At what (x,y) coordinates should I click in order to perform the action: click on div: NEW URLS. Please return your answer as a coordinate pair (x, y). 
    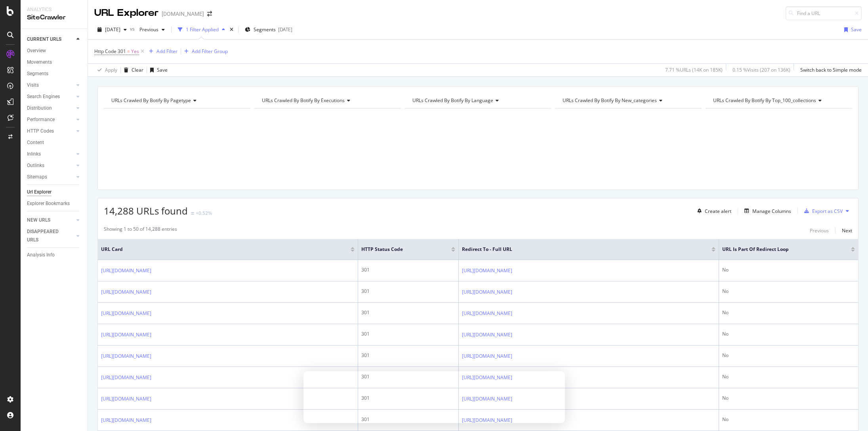
    Looking at the image, I should click on (39, 220).